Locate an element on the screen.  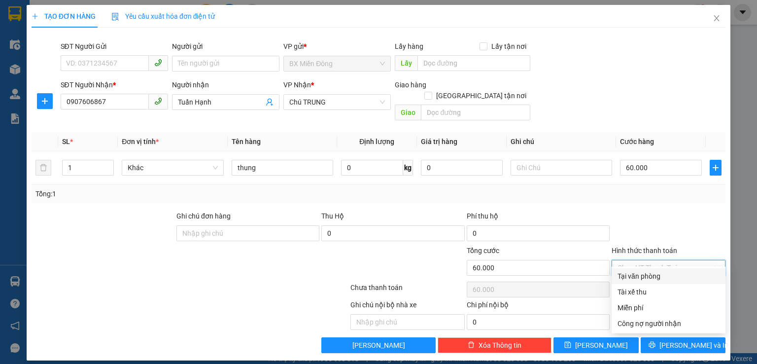
button: Close is located at coordinates (716, 19).